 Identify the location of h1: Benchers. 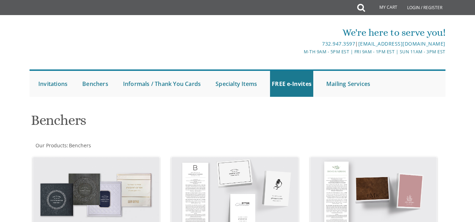
(167, 123).